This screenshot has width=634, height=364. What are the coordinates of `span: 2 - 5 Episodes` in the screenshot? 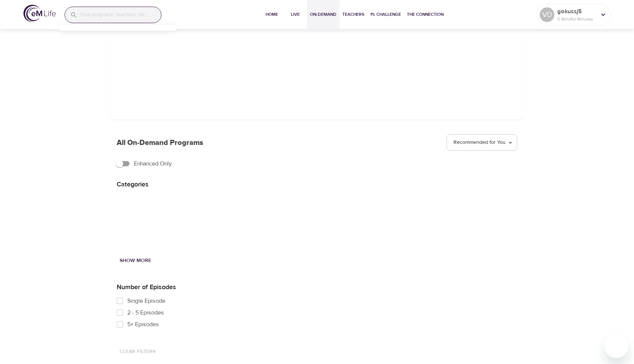 It's located at (146, 313).